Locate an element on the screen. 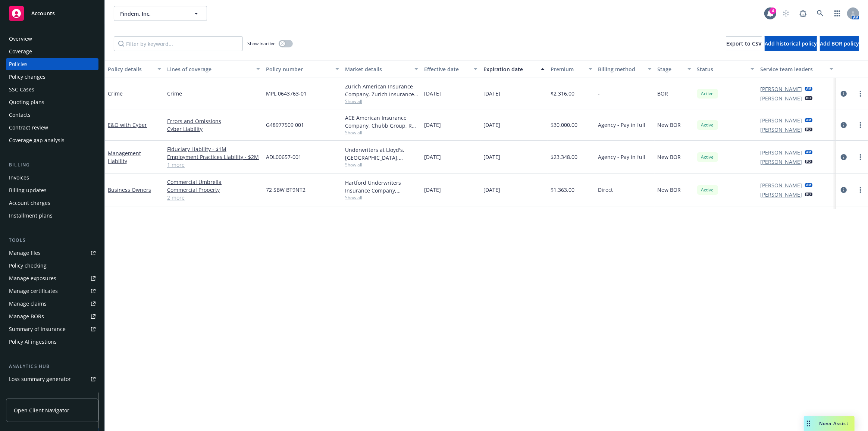 The width and height of the screenshot is (868, 431). div: Summary of insurance is located at coordinates (37, 329).